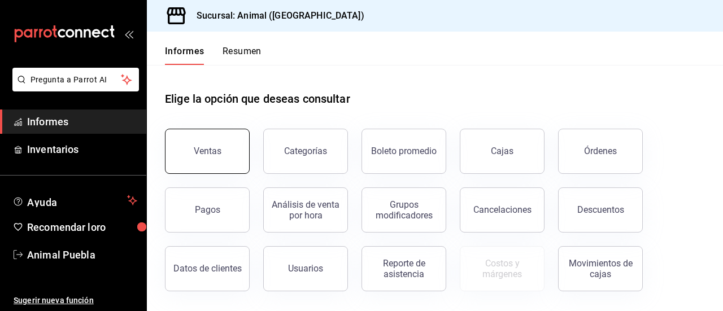  I want to click on button: Órdenes, so click(601, 151).